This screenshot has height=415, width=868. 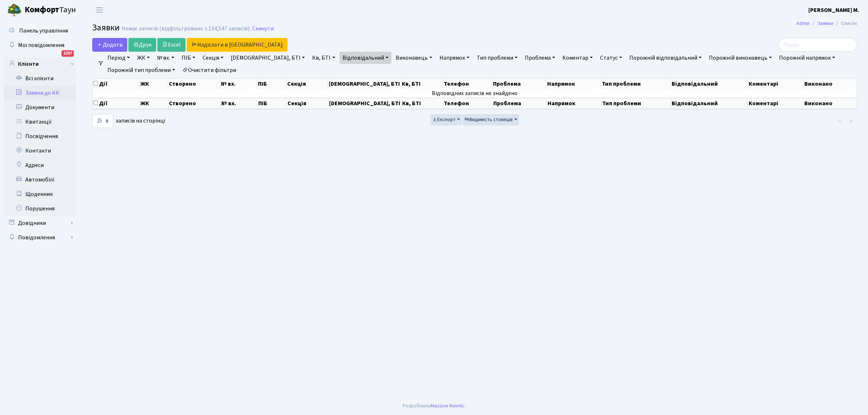 I want to click on a: Порожній виконавець, so click(x=740, y=58).